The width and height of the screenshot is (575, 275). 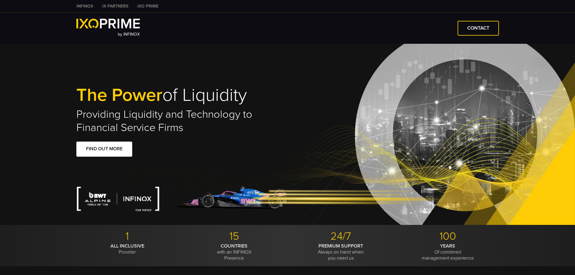 I want to click on strong: PREMIUM SUPPORT, so click(x=341, y=246).